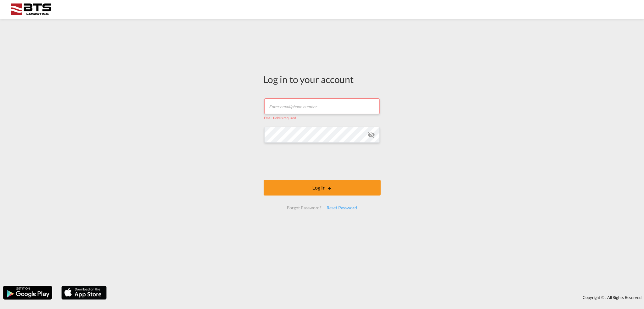 The width and height of the screenshot is (644, 309). Describe the element at coordinates (322, 79) in the screenshot. I see `div: Log in to your account` at that location.